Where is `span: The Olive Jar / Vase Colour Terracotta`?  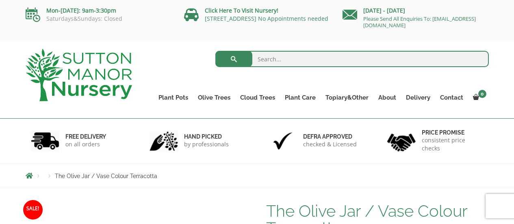
span: The Olive Jar / Vase Colour Terracotta is located at coordinates (106, 176).